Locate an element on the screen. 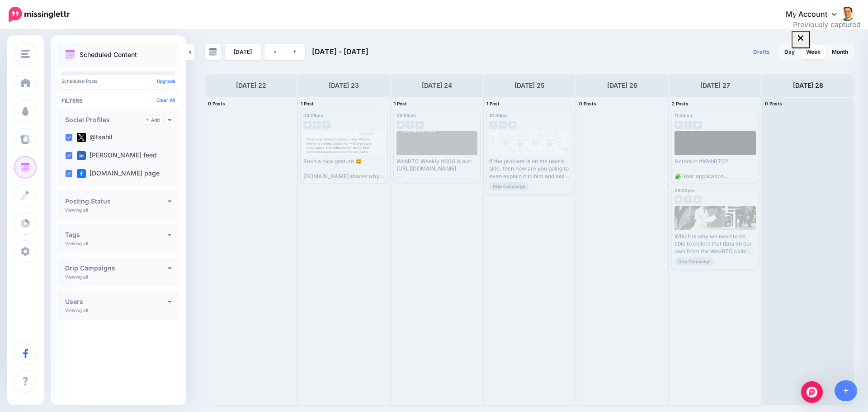  div: Actors in #WebRTC? 🧩 Your application 🧩 Web browsers 🧩 The network 🧩 Users’ devices and periphera... is located at coordinates (715, 168).